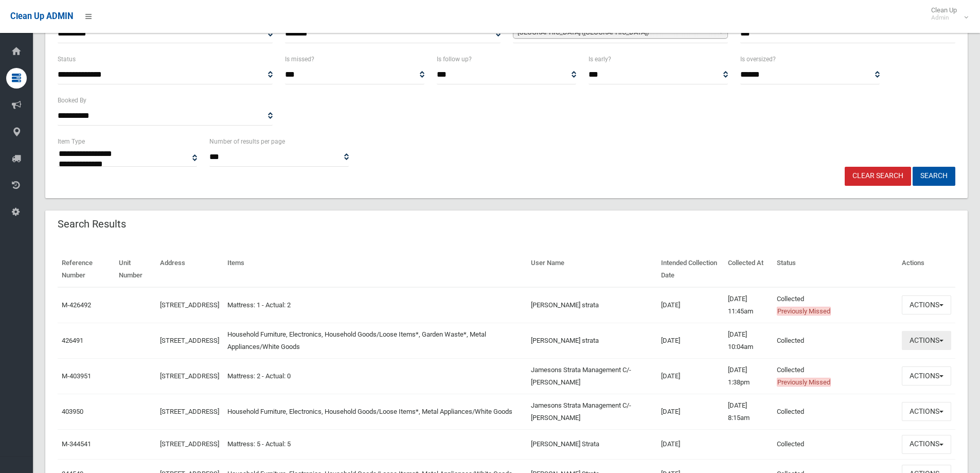 The image size is (980, 473). Describe the element at coordinates (66, 59) in the screenshot. I see `label: Status` at that location.